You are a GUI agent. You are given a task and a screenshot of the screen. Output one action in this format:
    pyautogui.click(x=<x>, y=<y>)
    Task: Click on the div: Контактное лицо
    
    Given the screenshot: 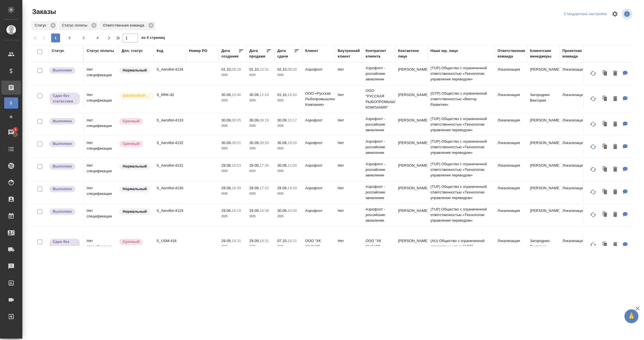 What is the action you would take?
    pyautogui.click(x=412, y=53)
    